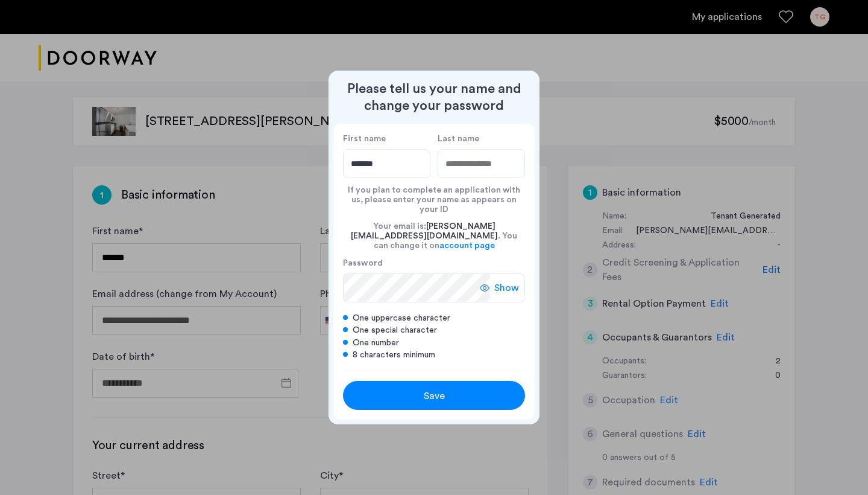 The height and width of the screenshot is (495, 868). I want to click on div: One number, so click(434, 343).